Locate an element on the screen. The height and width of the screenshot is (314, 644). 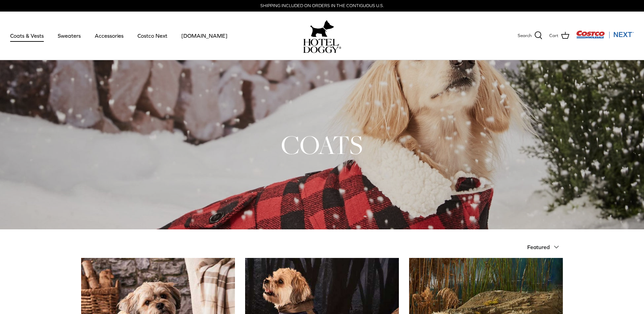
span: Cart is located at coordinates (553, 36).